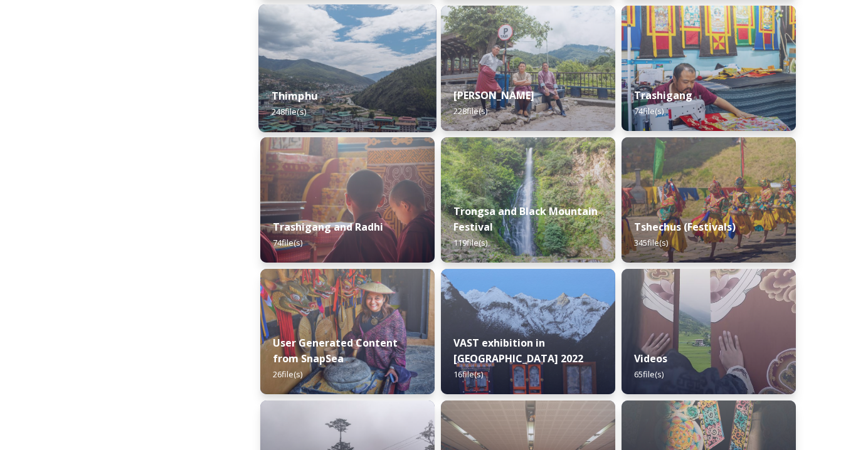 Image resolution: width=868 pixels, height=450 pixels. What do you see at coordinates (470, 243) in the screenshot?
I see `span: 119 file(s)` at bounding box center [470, 243].